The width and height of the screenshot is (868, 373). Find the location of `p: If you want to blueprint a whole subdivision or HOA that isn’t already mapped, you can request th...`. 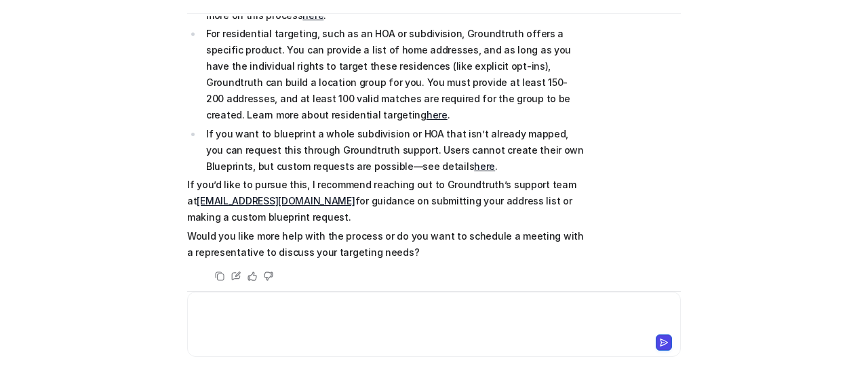

p: If you want to blueprint a whole subdivision or HOA that isn’t already mapped, you can request th... is located at coordinates (394, 150).